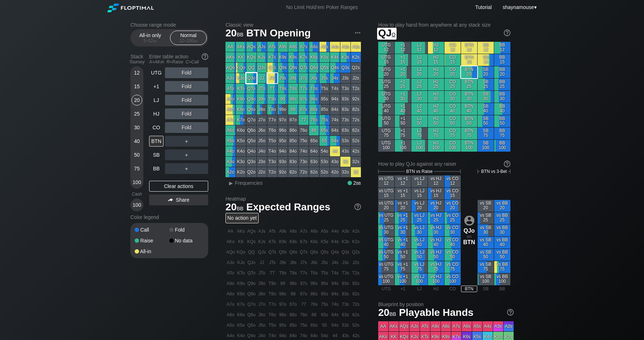 This screenshot has height=340, width=644. I want to click on div: 75, so click(137, 169).